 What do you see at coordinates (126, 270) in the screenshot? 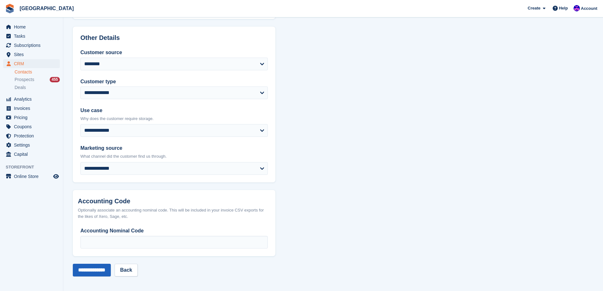
I see `a: Back` at bounding box center [126, 270].